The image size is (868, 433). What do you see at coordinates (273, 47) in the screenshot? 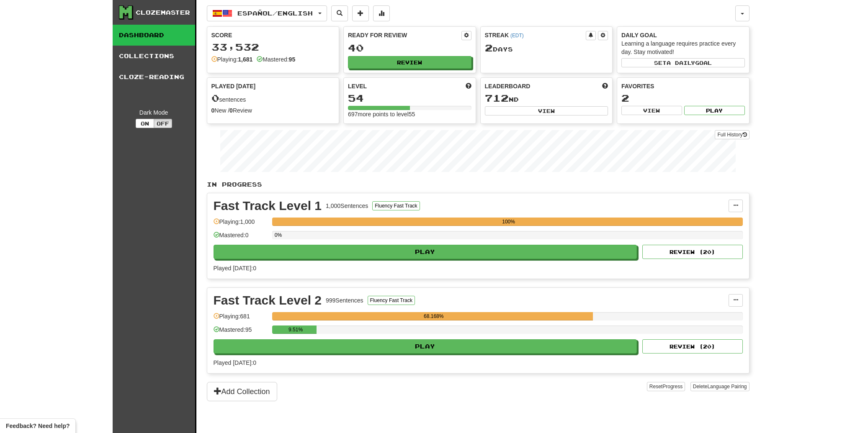
I see `div: 33,532` at bounding box center [273, 47].